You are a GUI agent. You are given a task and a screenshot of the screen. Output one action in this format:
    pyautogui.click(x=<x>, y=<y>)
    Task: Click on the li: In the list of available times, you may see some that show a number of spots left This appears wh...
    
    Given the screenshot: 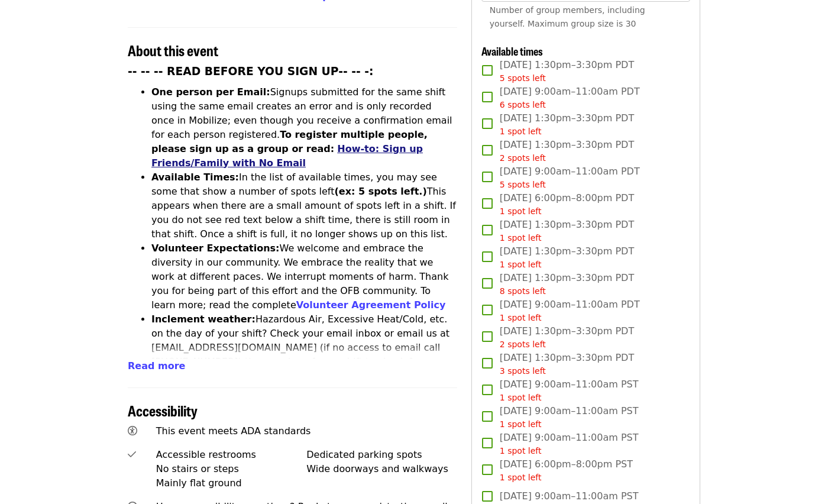 What is the action you would take?
    pyautogui.click(x=304, y=206)
    